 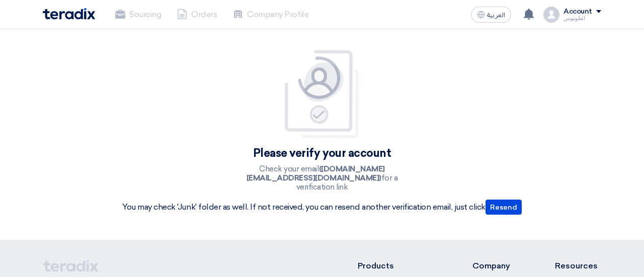 What do you see at coordinates (582, 19) in the screenshot?
I see `div: انطونيوس` at bounding box center [582, 19].